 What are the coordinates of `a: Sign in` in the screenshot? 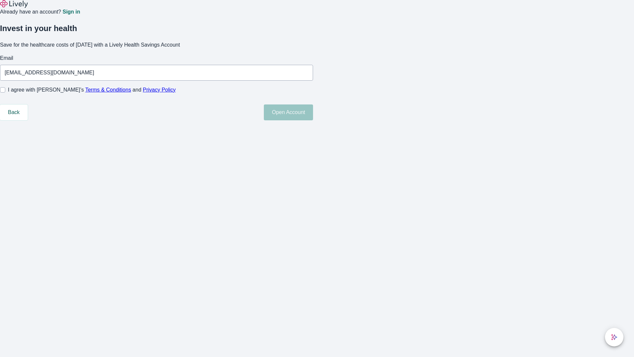 It's located at (71, 12).